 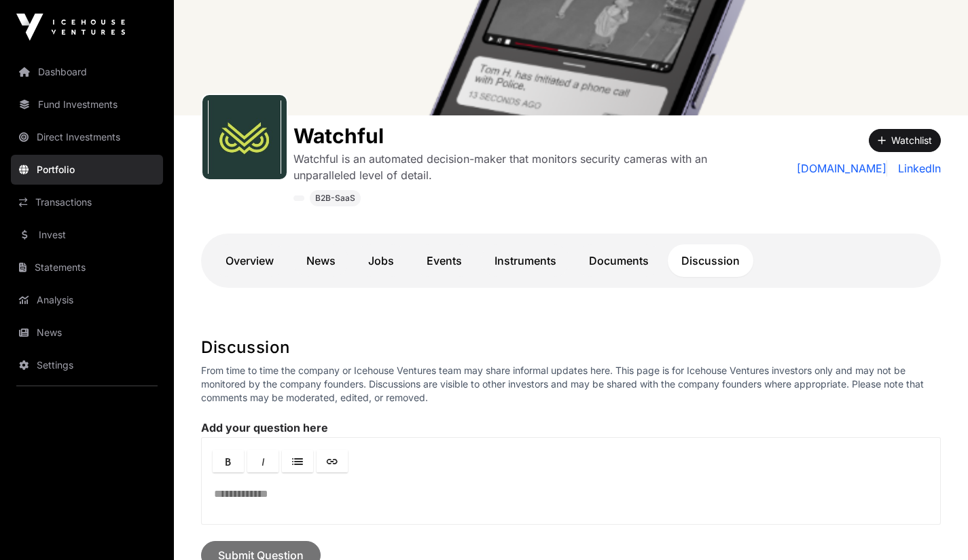 What do you see at coordinates (905, 141) in the screenshot?
I see `button: Watchlist` at bounding box center [905, 141].